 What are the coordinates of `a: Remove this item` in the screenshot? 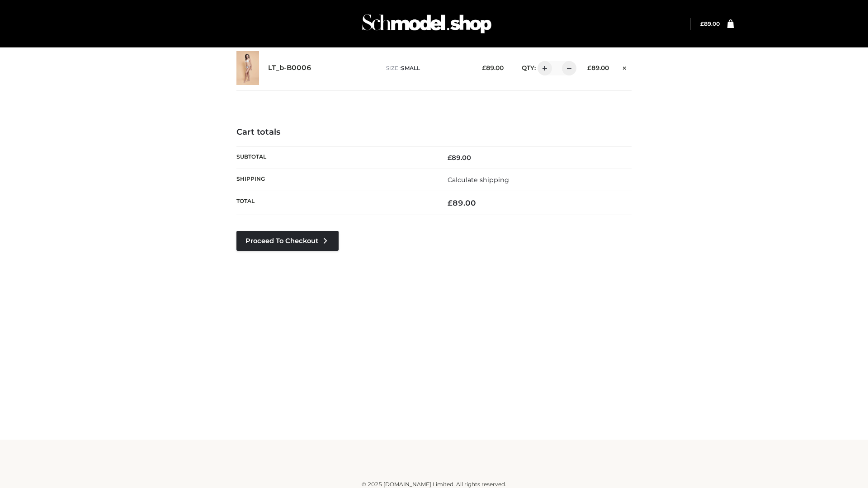 It's located at (625, 67).